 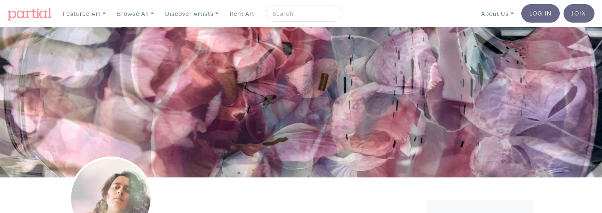 I want to click on a: Log In, so click(x=541, y=13).